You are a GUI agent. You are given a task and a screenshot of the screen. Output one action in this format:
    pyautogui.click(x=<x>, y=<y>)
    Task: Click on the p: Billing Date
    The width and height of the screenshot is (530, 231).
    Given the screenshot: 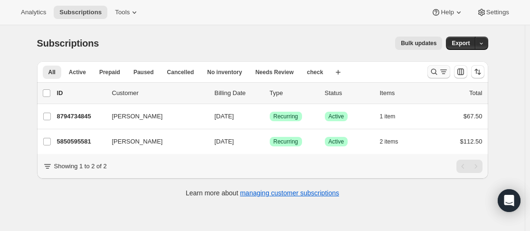 What is the action you would take?
    pyautogui.click(x=238, y=93)
    